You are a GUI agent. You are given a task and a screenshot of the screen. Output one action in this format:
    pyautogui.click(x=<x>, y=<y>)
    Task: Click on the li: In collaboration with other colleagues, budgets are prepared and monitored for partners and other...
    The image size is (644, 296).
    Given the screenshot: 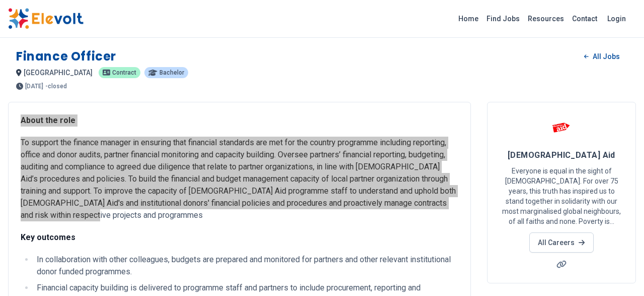 What is the action you would take?
    pyautogui.click(x=246, y=266)
    